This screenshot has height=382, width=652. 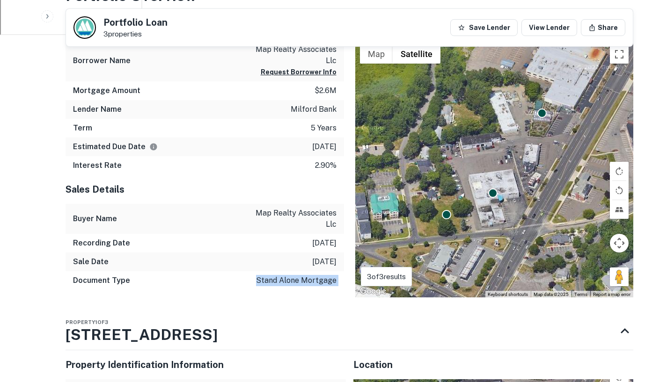 What do you see at coordinates (603, 28) in the screenshot?
I see `button: Share` at bounding box center [603, 28].